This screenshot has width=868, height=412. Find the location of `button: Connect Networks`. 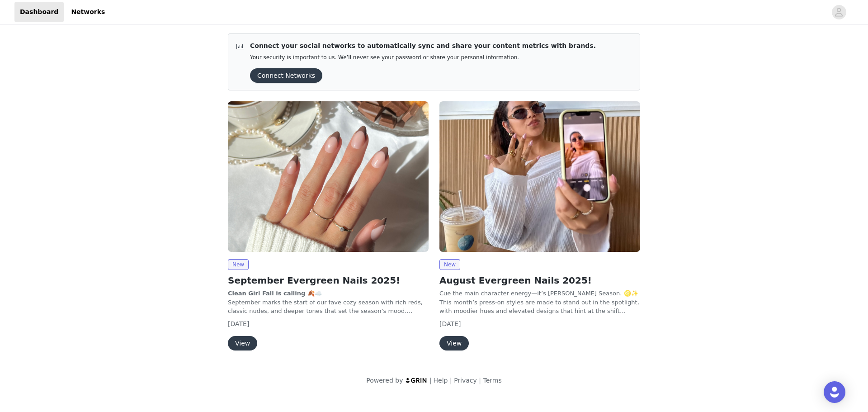

button: Connect Networks is located at coordinates (286, 75).